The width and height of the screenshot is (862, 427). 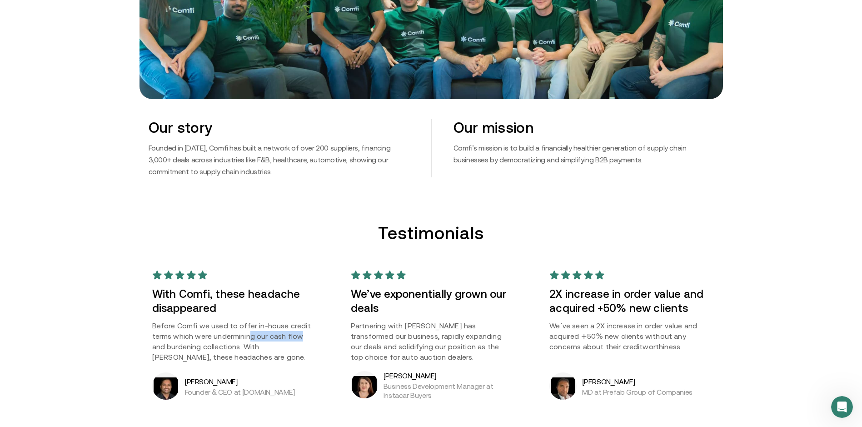 I want to click on p: Business Development Manager at Instacar Buyers, so click(x=447, y=390).